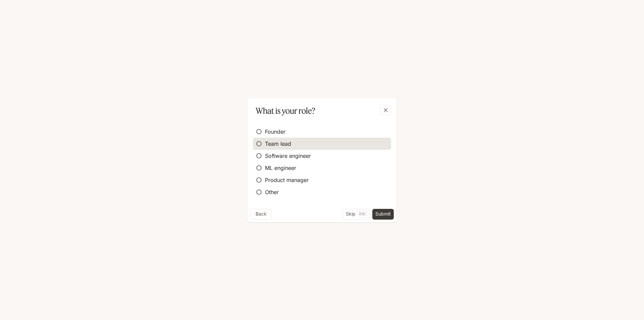  What do you see at coordinates (275, 131) in the screenshot?
I see `span: Founder` at bounding box center [275, 131].